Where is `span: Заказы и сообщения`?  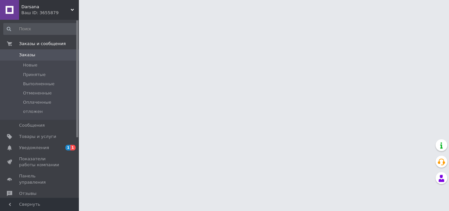
span: Заказы и сообщения is located at coordinates (42, 44).